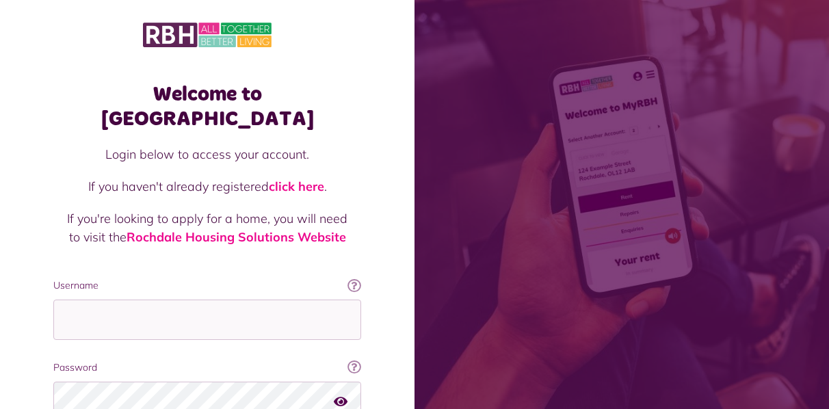  What do you see at coordinates (207, 368) in the screenshot?
I see `label: Password` at bounding box center [207, 368].